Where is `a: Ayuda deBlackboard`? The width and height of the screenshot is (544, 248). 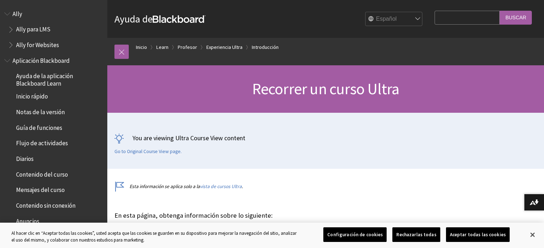 a: Ayuda deBlackboard is located at coordinates (160, 19).